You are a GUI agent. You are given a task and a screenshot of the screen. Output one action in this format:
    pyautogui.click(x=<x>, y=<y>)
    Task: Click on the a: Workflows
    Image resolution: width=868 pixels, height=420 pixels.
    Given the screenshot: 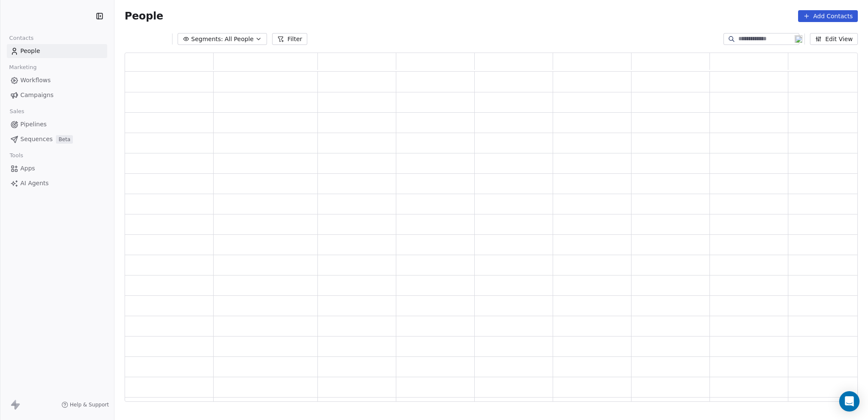 What is the action you would take?
    pyautogui.click(x=57, y=80)
    